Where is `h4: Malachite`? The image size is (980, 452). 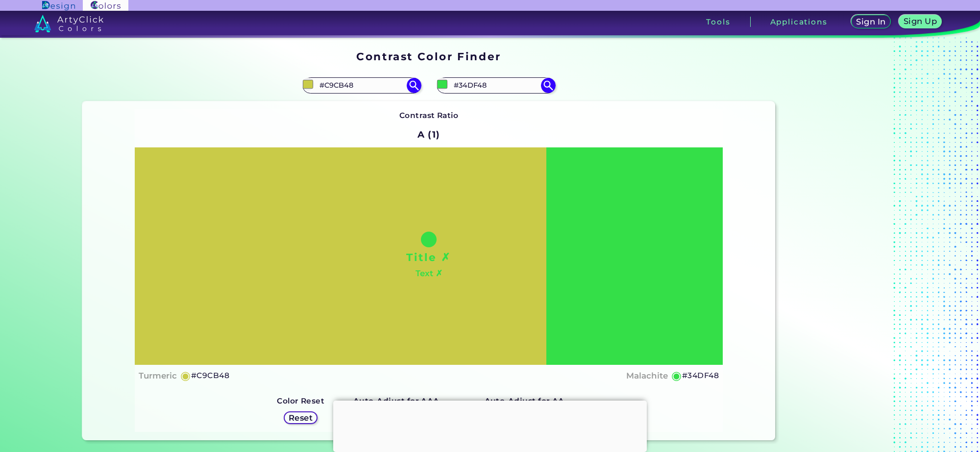
h4: Malachite is located at coordinates (647, 376).